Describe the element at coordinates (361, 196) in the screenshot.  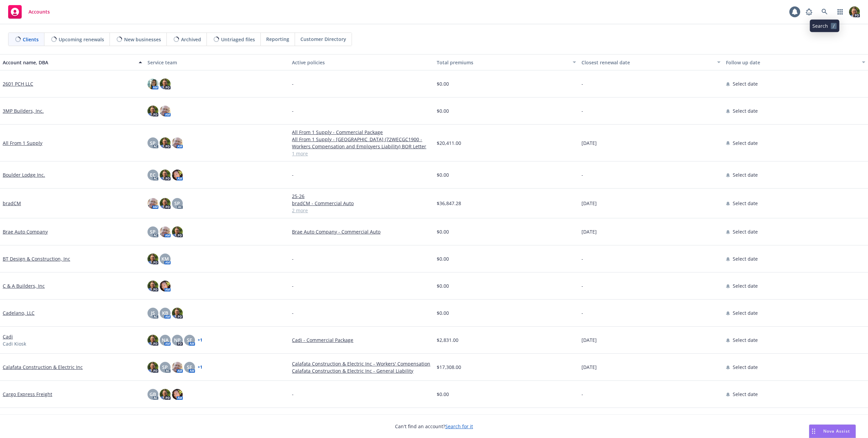
I see `a: 25-26` at that location.